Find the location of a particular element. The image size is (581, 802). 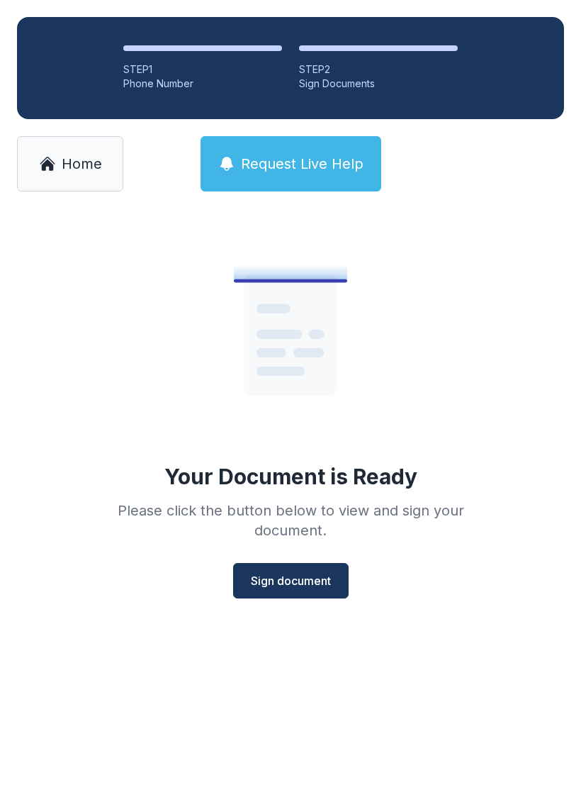

div: STEP 2 is located at coordinates (379, 69).